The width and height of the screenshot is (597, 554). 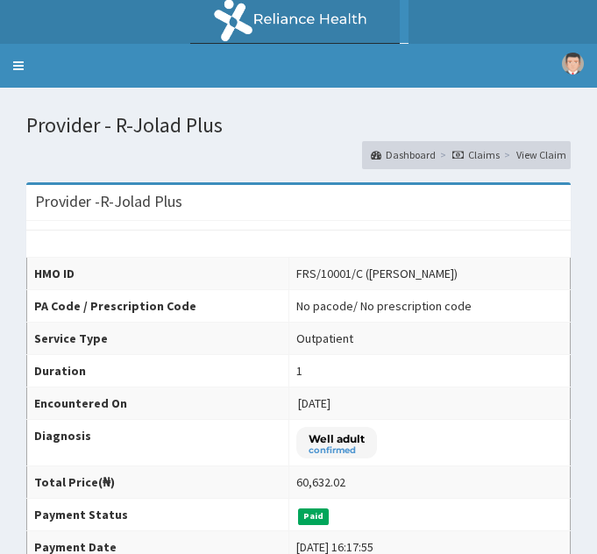 I want to click on h1: Provider - R-Jolad Plus, so click(x=298, y=125).